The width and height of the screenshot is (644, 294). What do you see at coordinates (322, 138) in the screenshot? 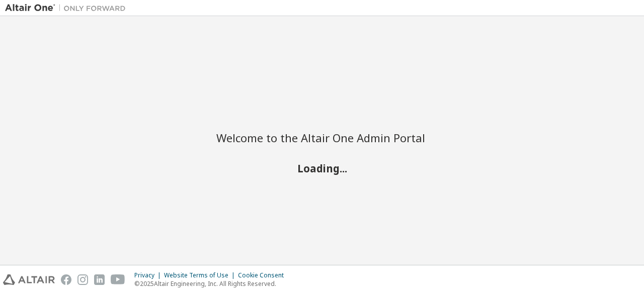
I see `h2: Welcome to the Altair One Admin Portal` at bounding box center [322, 138].